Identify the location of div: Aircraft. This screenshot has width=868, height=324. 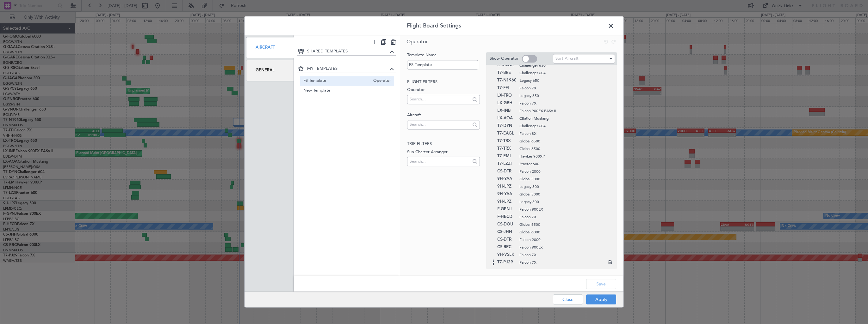
(270, 47).